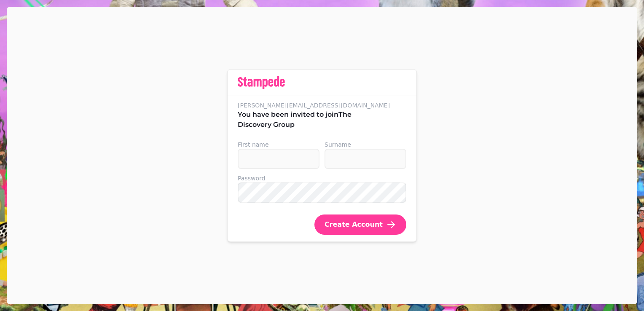  I want to click on label: Surname, so click(365, 144).